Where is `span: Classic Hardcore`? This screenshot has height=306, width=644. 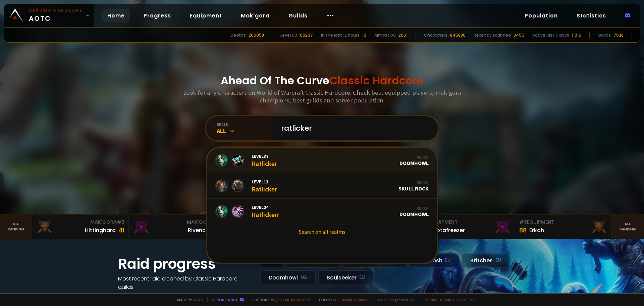 span: Classic Hardcore is located at coordinates (376, 80).